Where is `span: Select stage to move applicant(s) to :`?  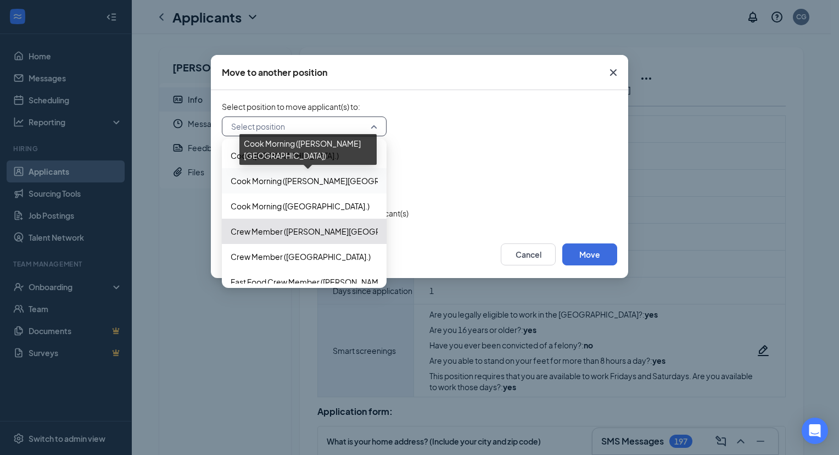
span: Select stage to move applicant(s) to : is located at coordinates (420, 159).